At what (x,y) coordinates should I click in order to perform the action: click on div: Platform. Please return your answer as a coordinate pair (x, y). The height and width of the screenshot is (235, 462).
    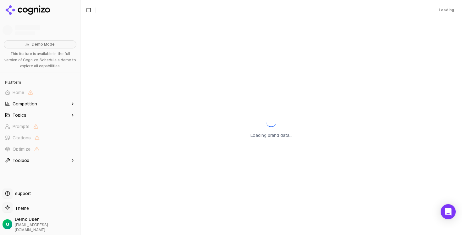
    Looking at the image, I should click on (40, 82).